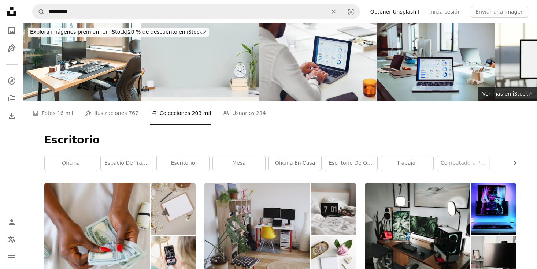  I want to click on a: Ver más en iStock↗, so click(507, 94).